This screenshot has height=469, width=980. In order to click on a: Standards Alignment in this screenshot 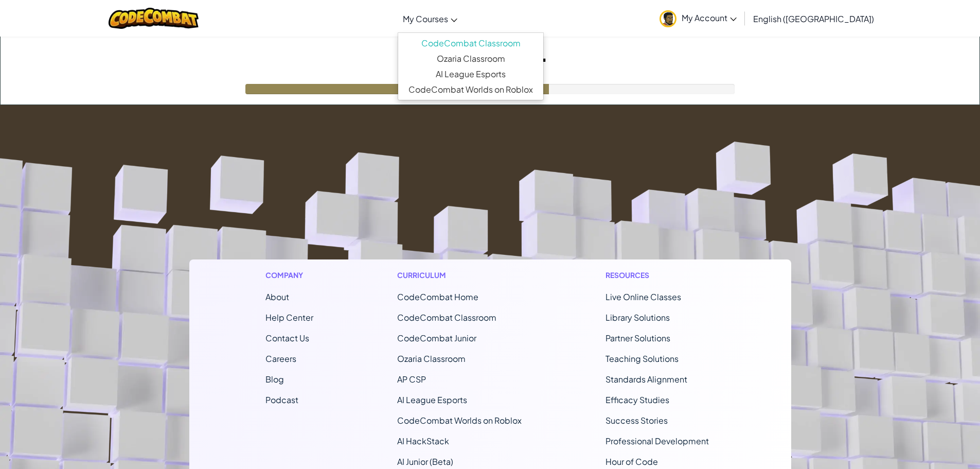, I will do `click(646, 379)`.